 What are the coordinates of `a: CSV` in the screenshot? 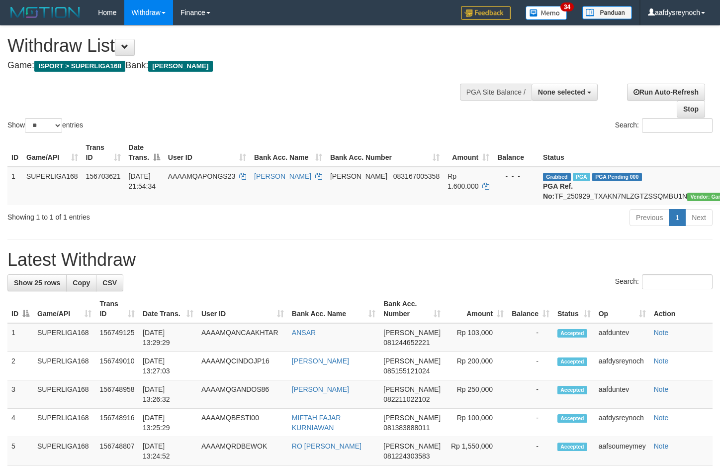 It's located at (109, 283).